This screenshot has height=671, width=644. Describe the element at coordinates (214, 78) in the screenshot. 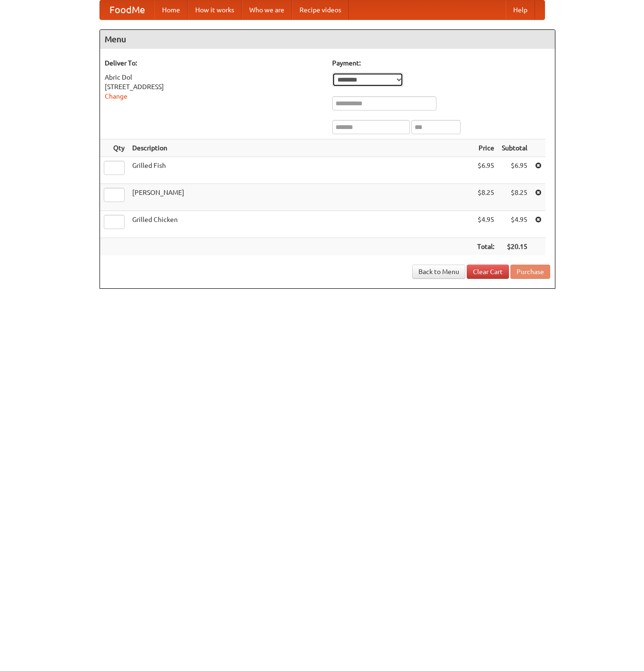

I see `div: Abric Dol` at that location.